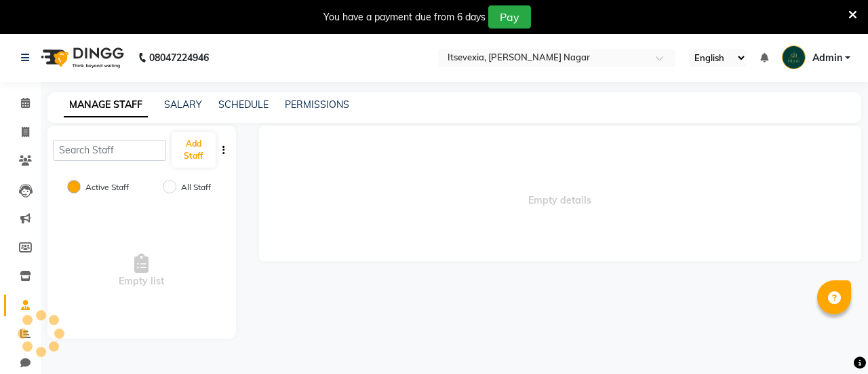  What do you see at coordinates (243, 105) in the screenshot?
I see `a: SCHEDULE` at bounding box center [243, 105].